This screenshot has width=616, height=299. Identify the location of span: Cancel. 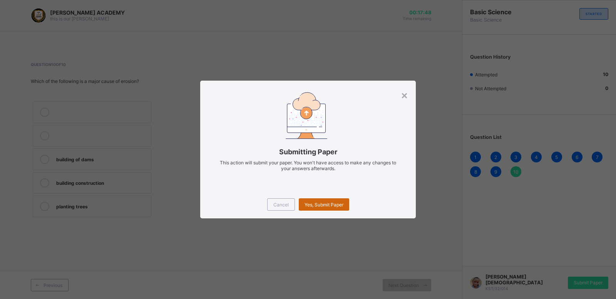
(281, 204).